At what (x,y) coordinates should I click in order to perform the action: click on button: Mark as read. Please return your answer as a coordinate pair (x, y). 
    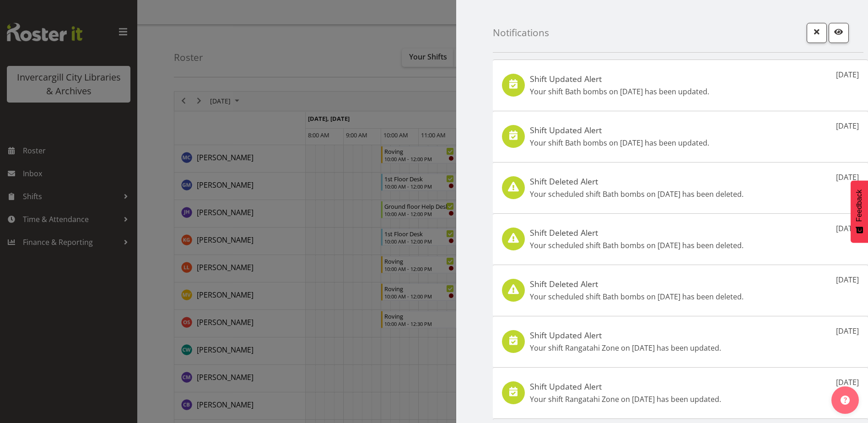
    Looking at the image, I should click on (839, 33).